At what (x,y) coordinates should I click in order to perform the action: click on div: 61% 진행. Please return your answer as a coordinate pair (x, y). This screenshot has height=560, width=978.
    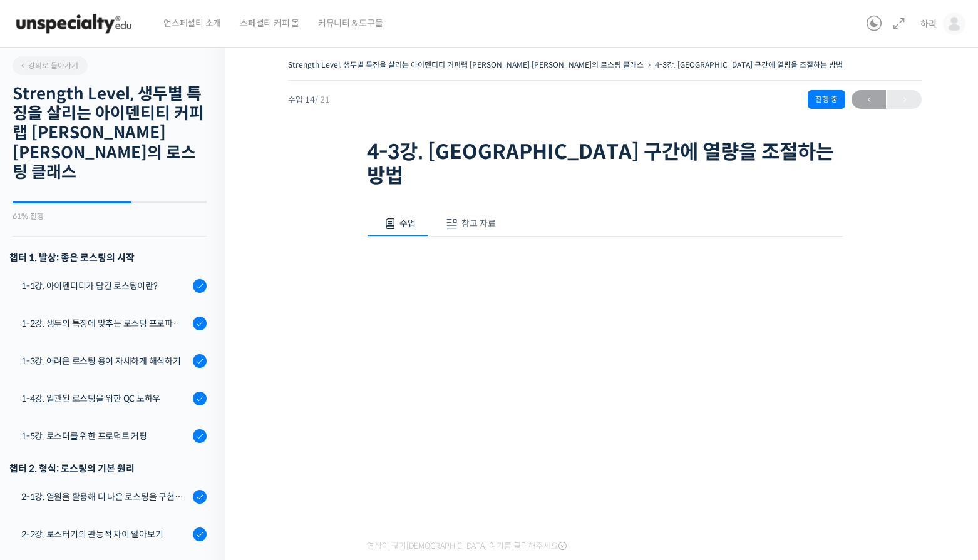
    Looking at the image, I should click on (109, 216).